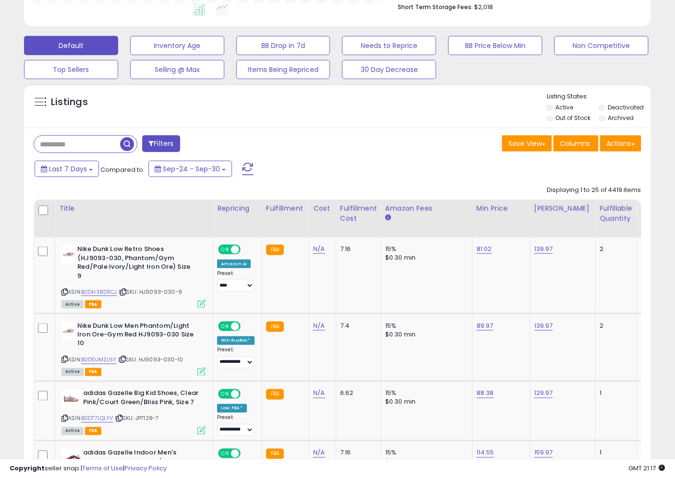 This screenshot has height=478, width=675. Describe the element at coordinates (485, 394) in the screenshot. I see `a: 88.38` at that location.